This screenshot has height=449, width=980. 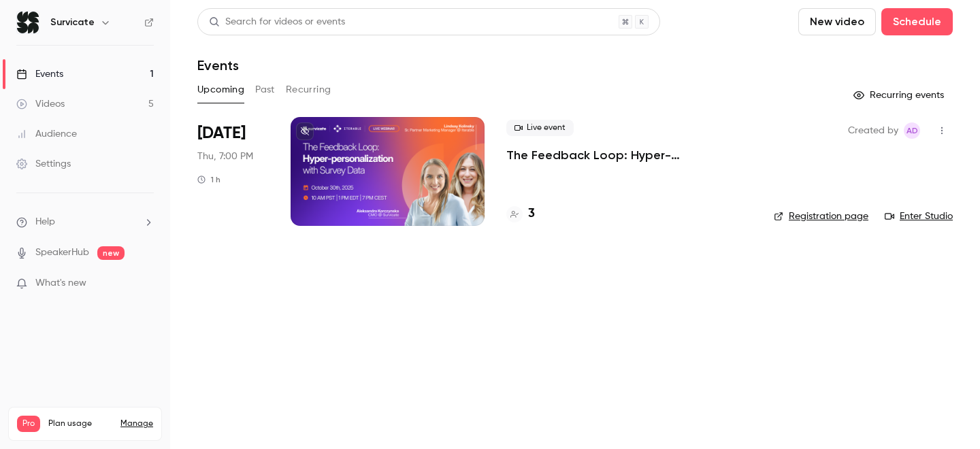 What do you see at coordinates (532, 214) in the screenshot?
I see `h4: 3` at bounding box center [532, 214].